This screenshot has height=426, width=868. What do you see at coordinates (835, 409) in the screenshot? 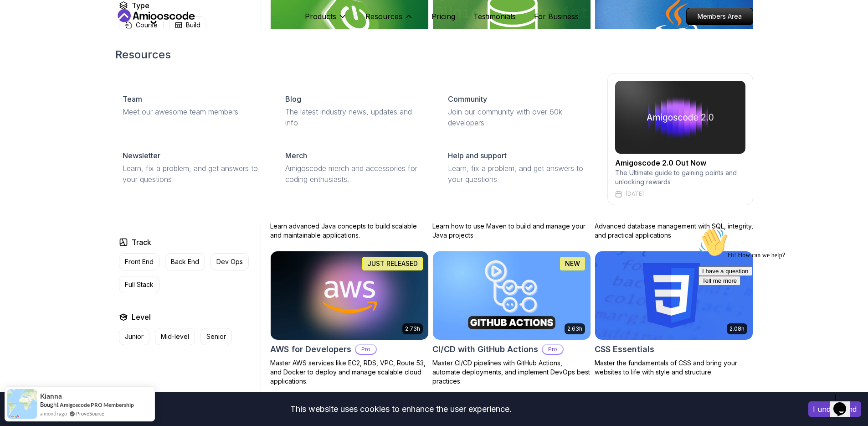
I see `button: Accept cookies` at bounding box center [835, 409].